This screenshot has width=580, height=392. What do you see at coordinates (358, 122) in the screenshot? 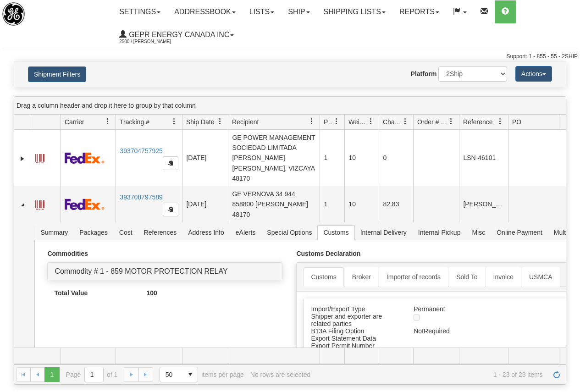
I see `span: Weight` at bounding box center [358, 122].